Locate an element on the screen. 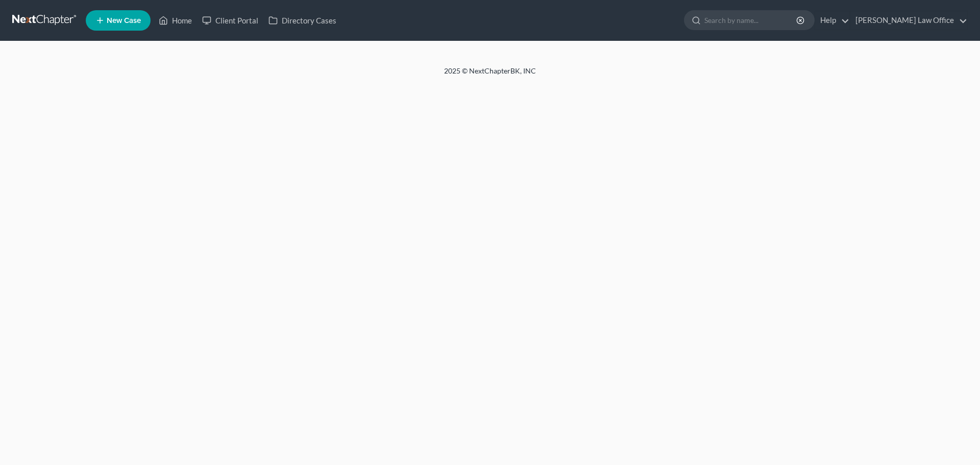 This screenshot has width=980, height=465. input: Search by name... is located at coordinates (751, 20).